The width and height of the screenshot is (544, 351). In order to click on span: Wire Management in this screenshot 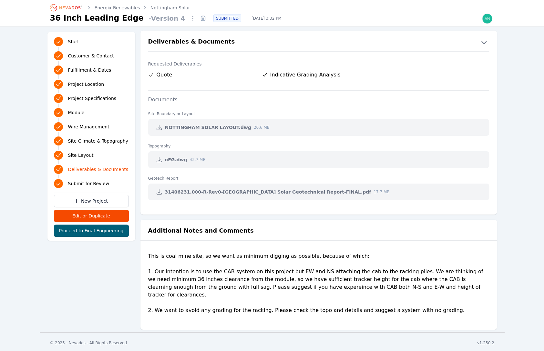, I will do `click(89, 127)`.